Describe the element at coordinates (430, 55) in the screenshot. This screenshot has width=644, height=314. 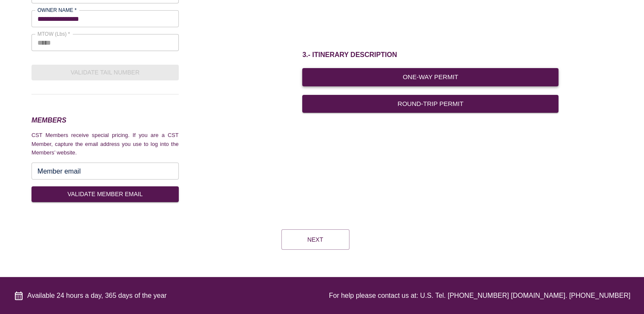
I see `h1: 3.- ITINERARY DESCRIPTION` at that location.